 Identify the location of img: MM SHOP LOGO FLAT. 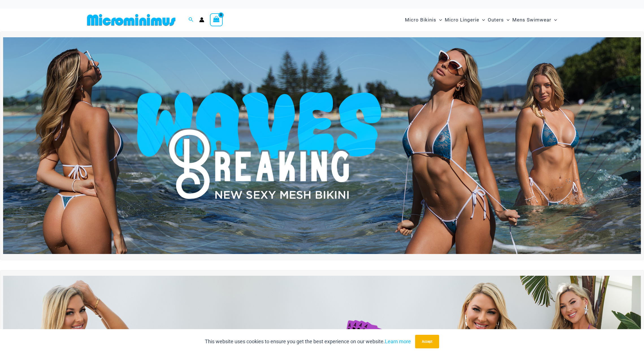
(131, 20).